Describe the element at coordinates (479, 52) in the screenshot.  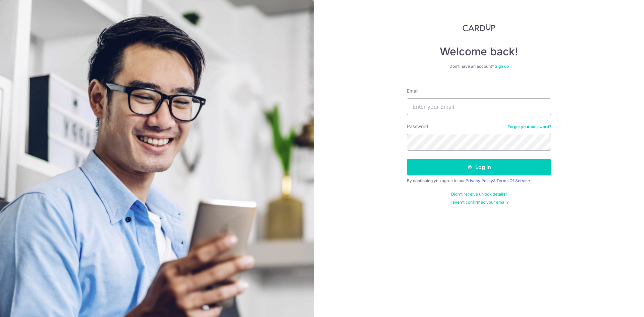
I see `h4: Welcome back!` at that location.